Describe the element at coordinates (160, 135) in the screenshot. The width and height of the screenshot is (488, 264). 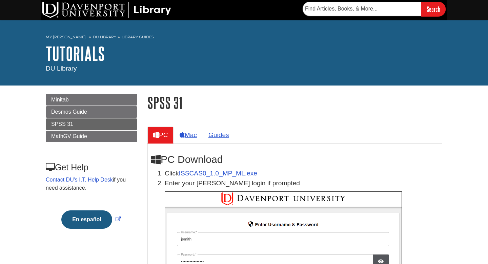
I see `a: PC` at that location.